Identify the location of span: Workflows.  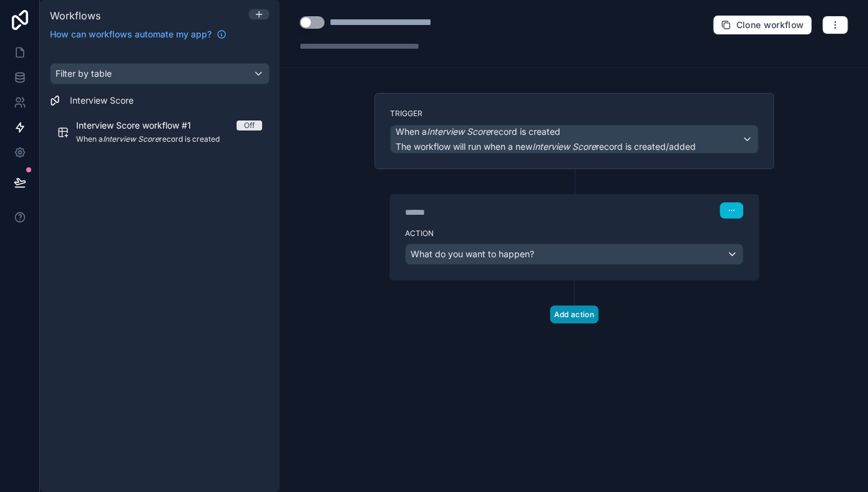
(75, 16).